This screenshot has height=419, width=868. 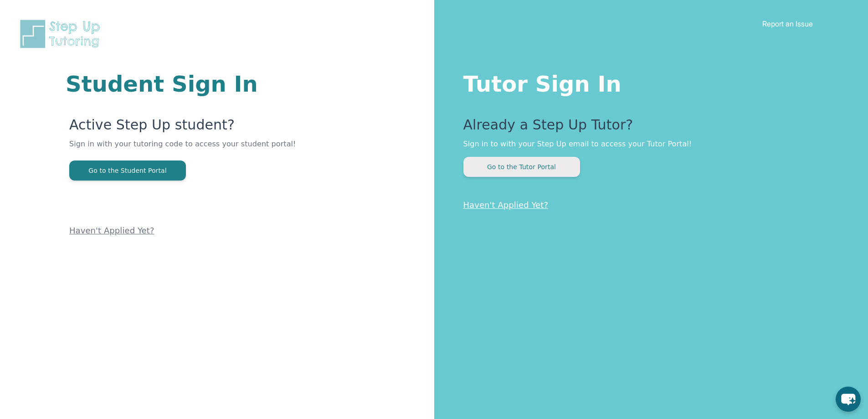 What do you see at coordinates (197, 150) in the screenshot?
I see `p: Sign in with your tutoring code to access your student portal!` at bounding box center [197, 150].